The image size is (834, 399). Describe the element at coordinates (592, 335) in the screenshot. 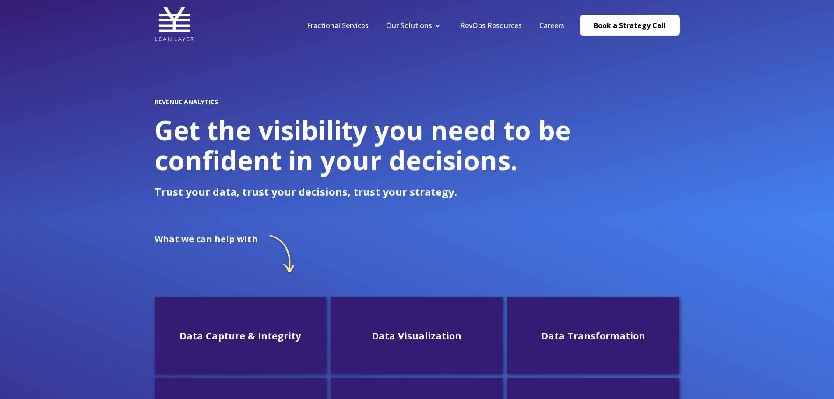

I see `h3: Data Transformation` at that location.